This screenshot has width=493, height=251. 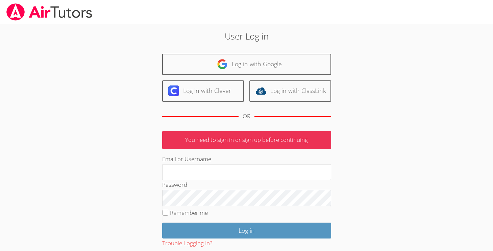 I want to click on a: Log in with Google, so click(x=247, y=64).